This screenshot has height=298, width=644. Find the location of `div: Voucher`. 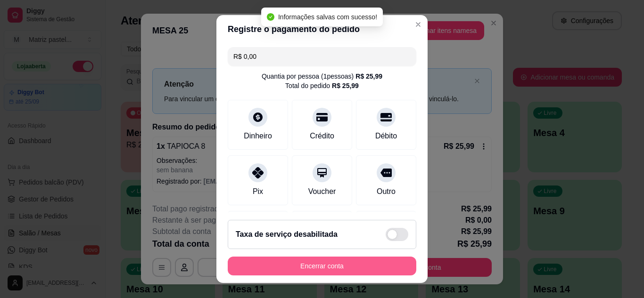

div: Voucher is located at coordinates (322, 191).